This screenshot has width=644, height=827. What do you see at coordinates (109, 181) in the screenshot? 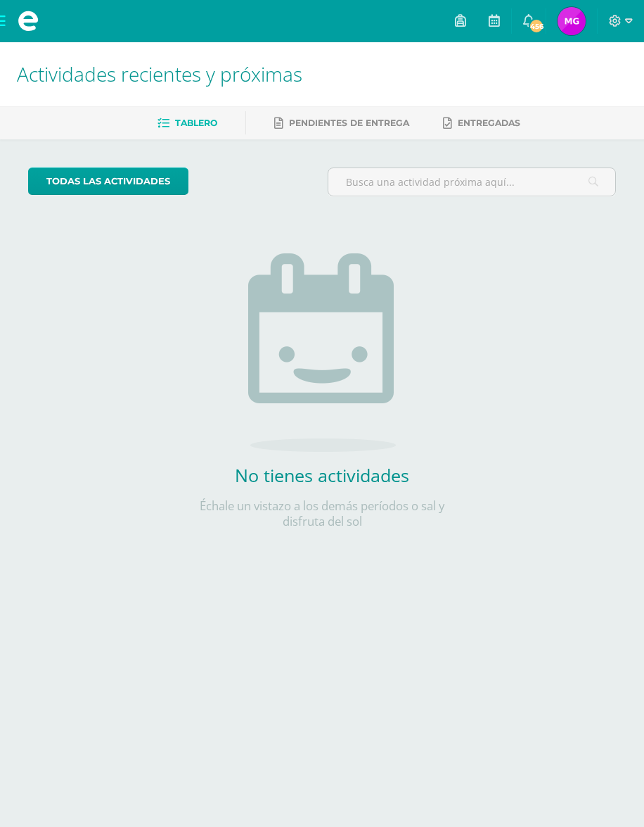
I see `a: todas las Actividades` at bounding box center [109, 181].